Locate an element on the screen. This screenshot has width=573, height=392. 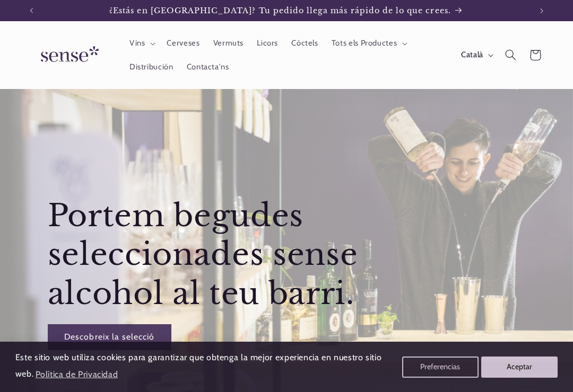
span: Tots els Productes is located at coordinates (364, 43).